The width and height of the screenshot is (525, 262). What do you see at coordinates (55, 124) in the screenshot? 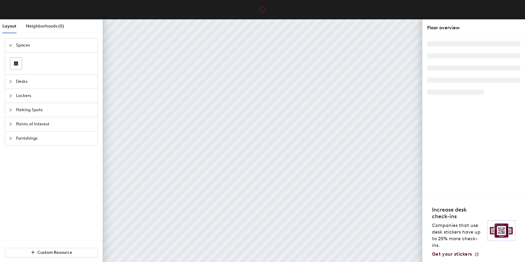
I see `span: Points of Interest` at bounding box center [55, 124].